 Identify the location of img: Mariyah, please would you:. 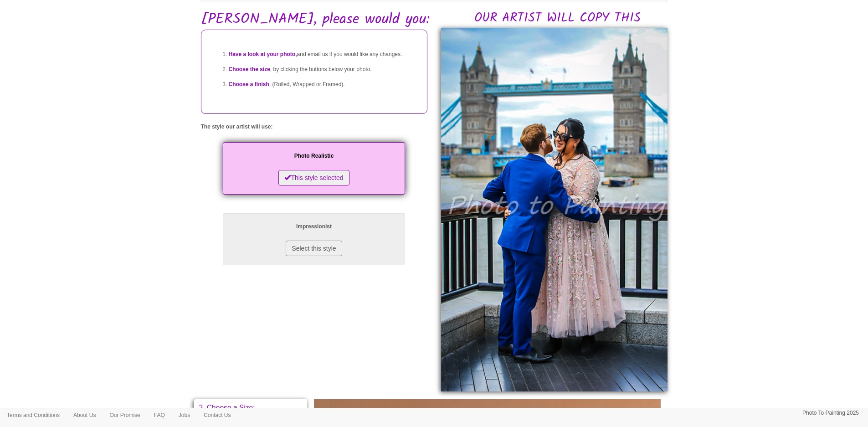
(554, 210).